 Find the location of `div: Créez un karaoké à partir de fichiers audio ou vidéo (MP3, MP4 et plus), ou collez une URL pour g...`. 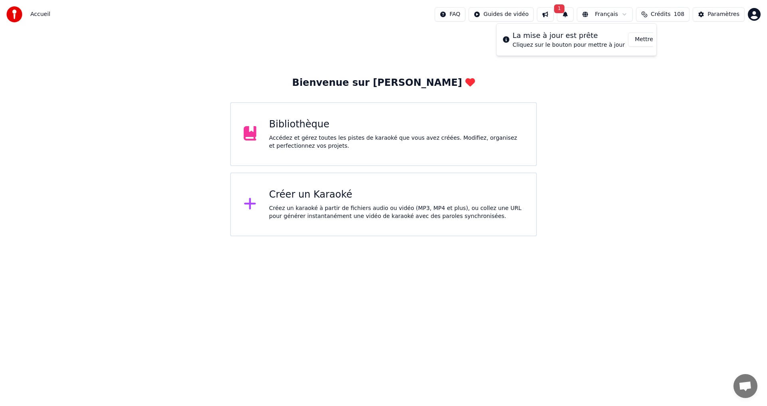

div: Créez un karaoké à partir de fichiers audio ou vidéo (MP3, MP4 et plus), ou collez une URL pour g... is located at coordinates (396, 213).